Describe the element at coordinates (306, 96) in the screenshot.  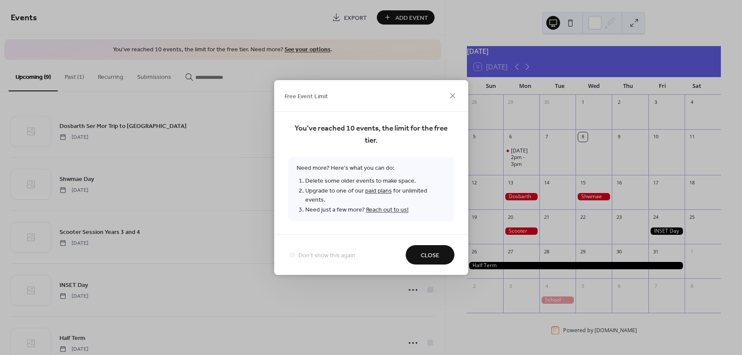
I see `span: Free Event Limit` at that location.